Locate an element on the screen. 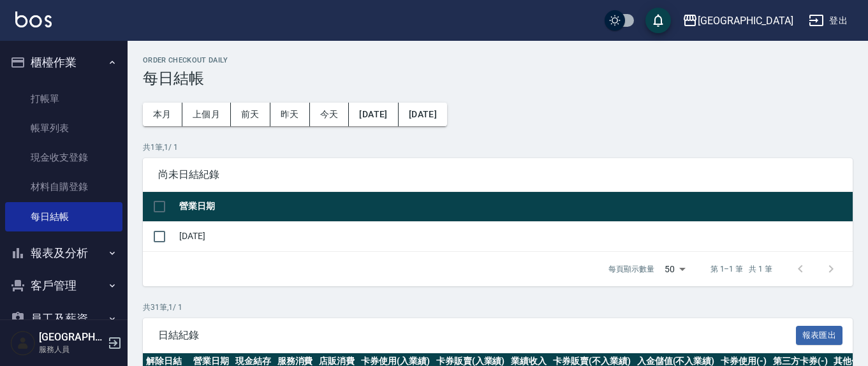 This screenshot has height=366, width=868. h2: Order checkout daily is located at coordinates (497, 60).